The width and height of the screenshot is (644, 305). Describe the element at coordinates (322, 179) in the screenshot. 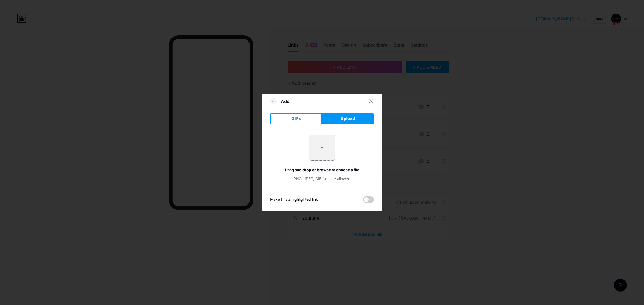

I see `div: PNG, JPEG, GIF files are allowed` at that location.